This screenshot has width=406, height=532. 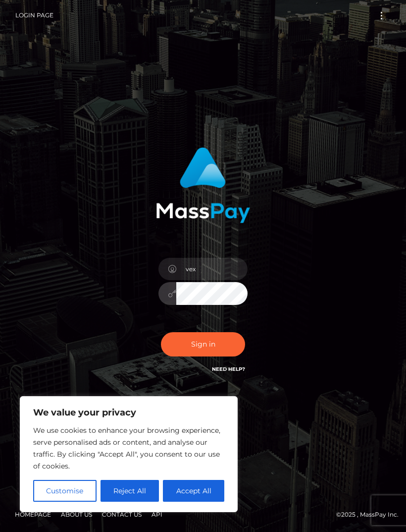 What do you see at coordinates (34, 15) in the screenshot?
I see `a: Login Page` at bounding box center [34, 15].